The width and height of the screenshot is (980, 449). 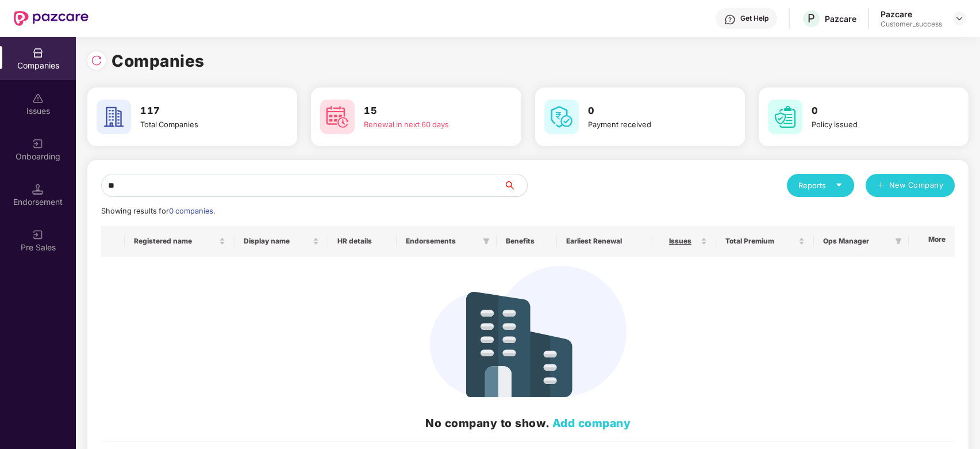 I want to click on div: Total Companies, so click(x=202, y=124).